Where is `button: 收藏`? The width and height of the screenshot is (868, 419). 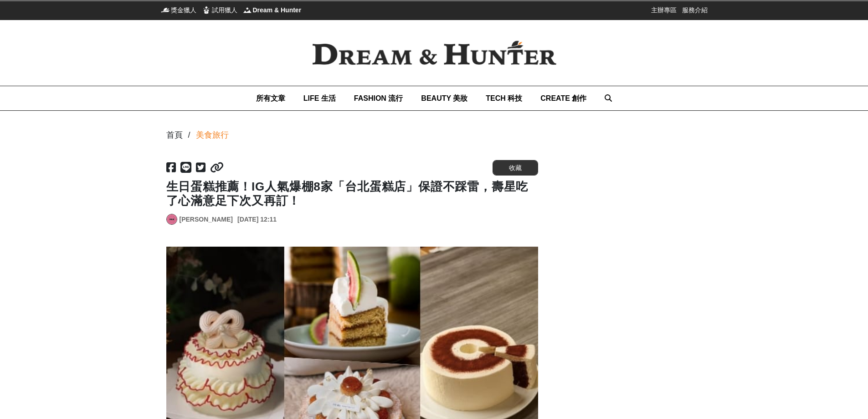
button: 收藏 is located at coordinates (515, 168).